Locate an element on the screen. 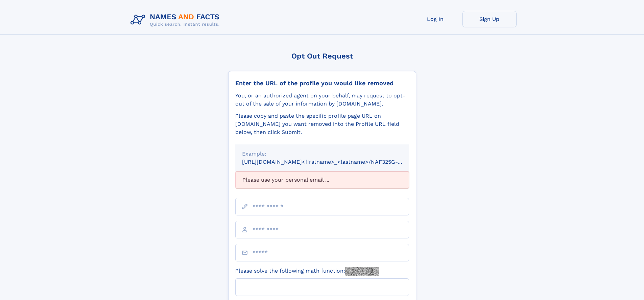 Image resolution: width=644 pixels, height=300 pixels. a: Log In is located at coordinates (436, 19).